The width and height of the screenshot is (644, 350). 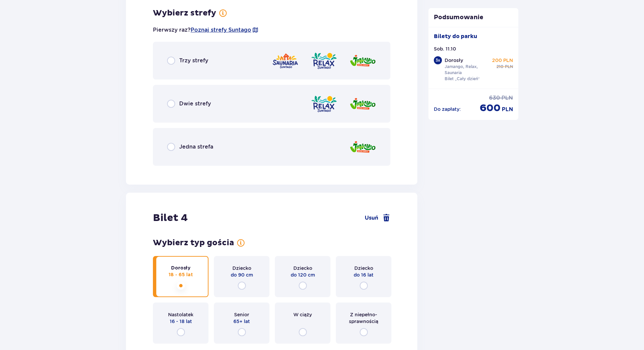 What do you see at coordinates (303, 275) in the screenshot?
I see `span: do 120 cm` at bounding box center [303, 275].